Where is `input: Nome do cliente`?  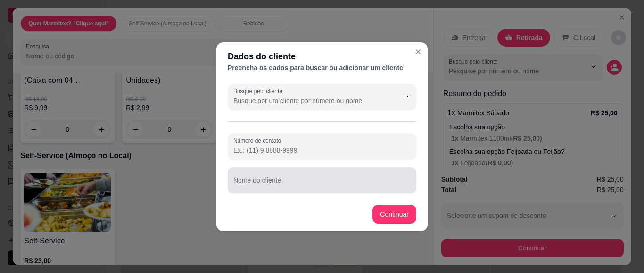
input: Nome do cliente is located at coordinates (322, 184).